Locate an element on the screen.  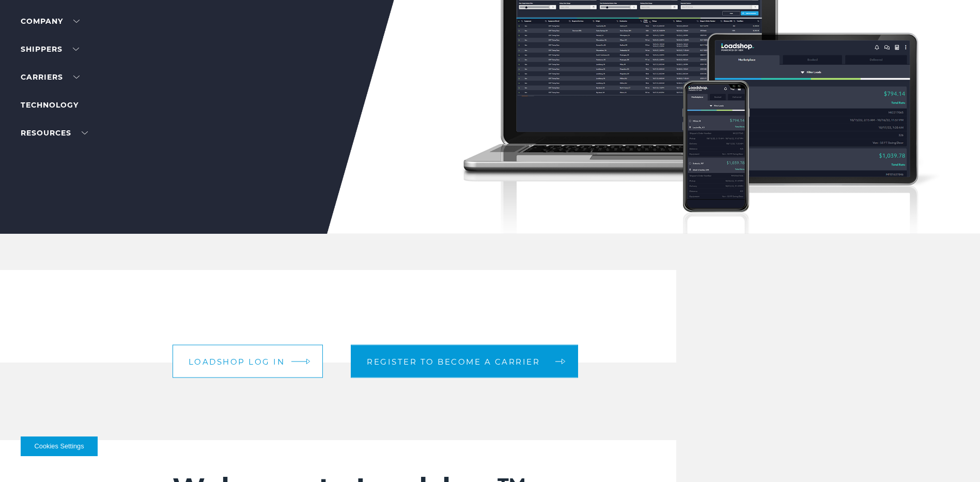
span: Register to become a carrier is located at coordinates (454, 361).